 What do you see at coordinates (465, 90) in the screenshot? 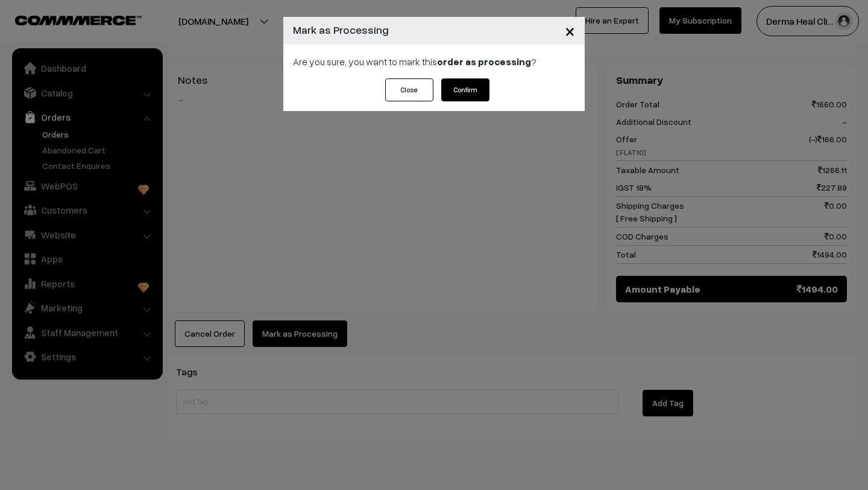
I see `button: Confirm` at bounding box center [465, 90].